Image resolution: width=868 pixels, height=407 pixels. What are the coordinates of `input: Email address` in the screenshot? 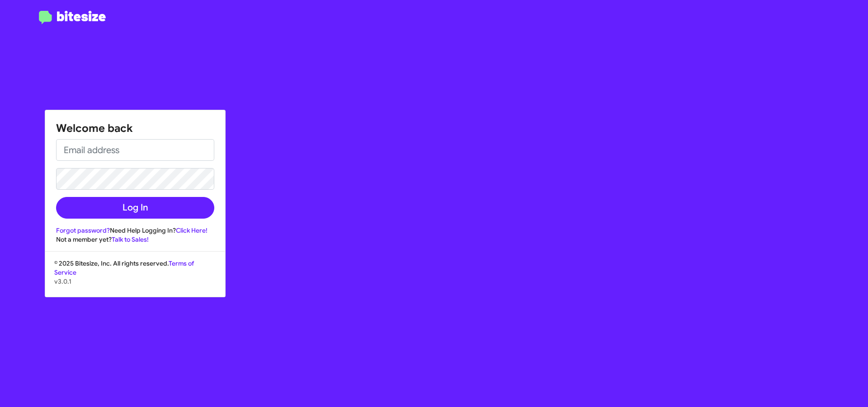 It's located at (135, 150).